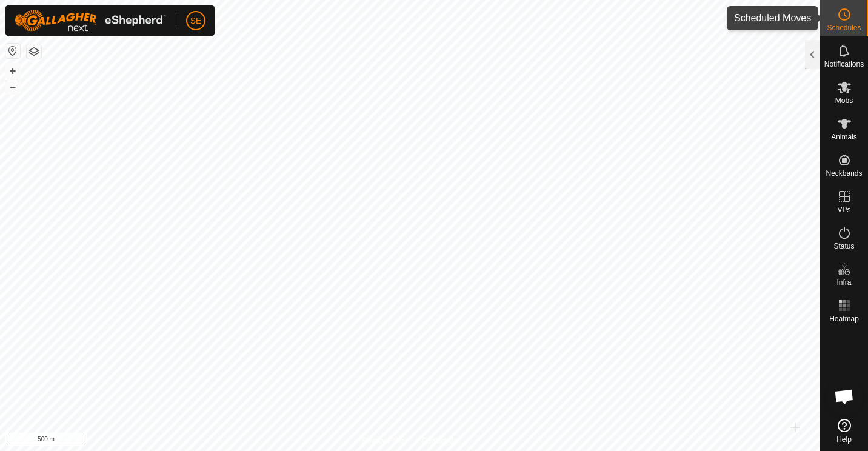 This screenshot has width=868, height=451. I want to click on span: Help, so click(844, 440).